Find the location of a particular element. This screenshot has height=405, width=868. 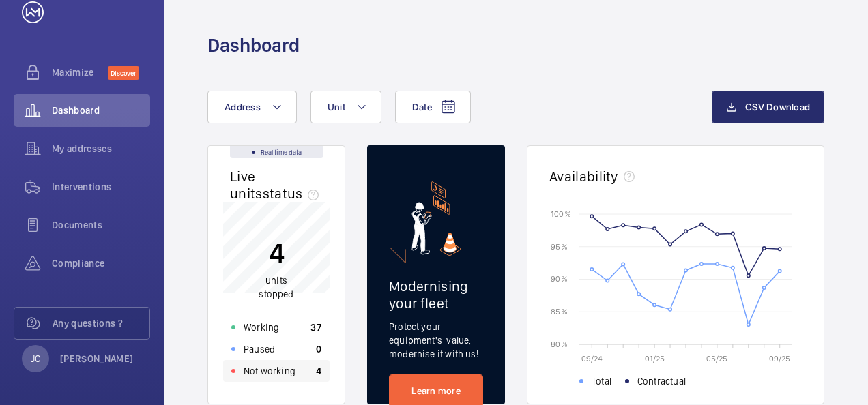

h2: Availability is located at coordinates (584, 176).